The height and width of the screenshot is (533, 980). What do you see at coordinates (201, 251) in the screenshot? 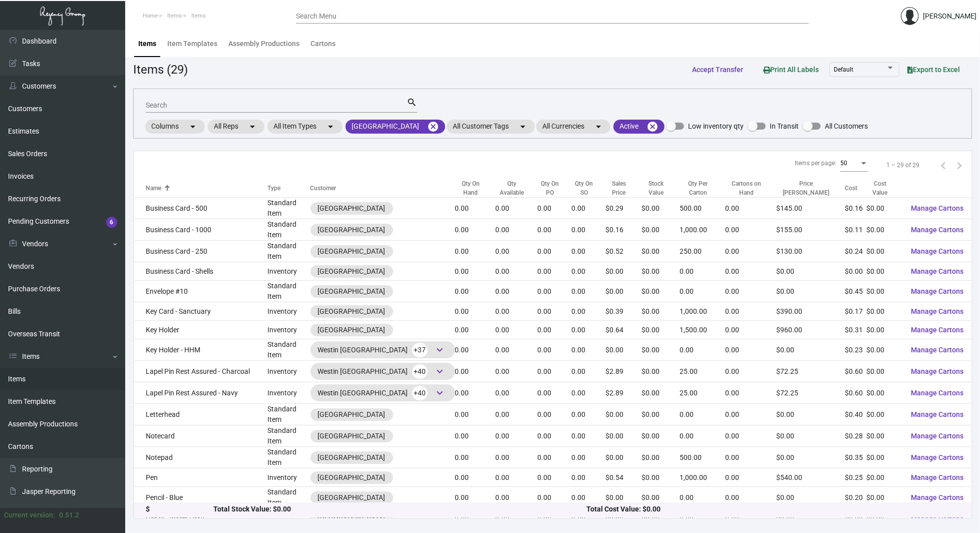
I see `td: Business Card - 250` at bounding box center [201, 251].